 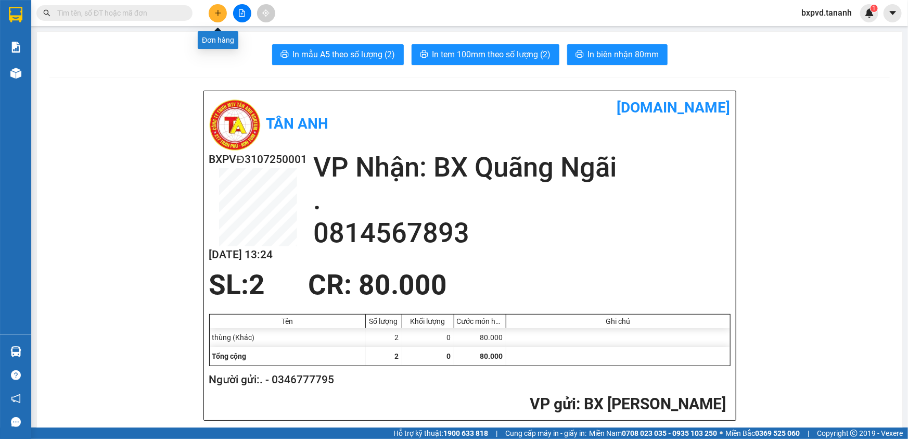 What do you see at coordinates (762, 433) in the screenshot?
I see `span: Miền Bắc` at bounding box center [762, 433].